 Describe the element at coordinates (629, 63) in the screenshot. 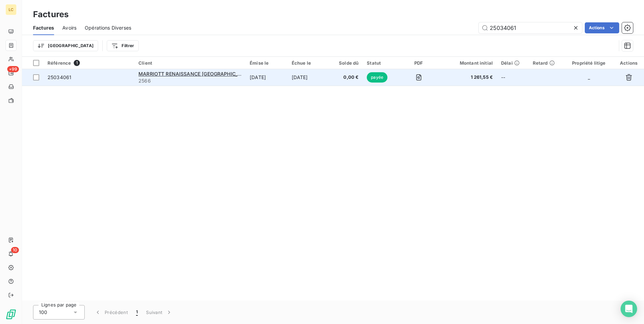

I see `div: Actions` at that location.